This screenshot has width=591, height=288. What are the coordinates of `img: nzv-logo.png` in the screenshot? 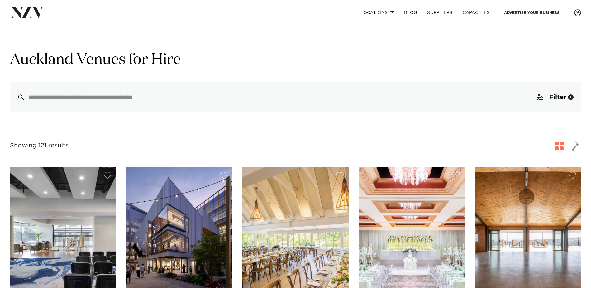 It's located at (27, 12).